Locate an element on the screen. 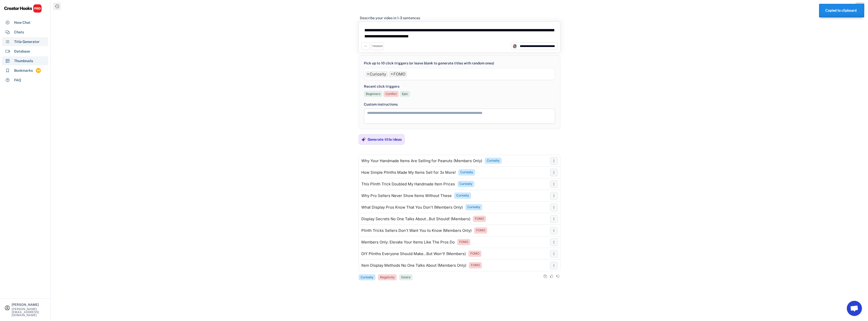 This screenshot has width=868, height=321. div: FAQ is located at coordinates (18, 80).